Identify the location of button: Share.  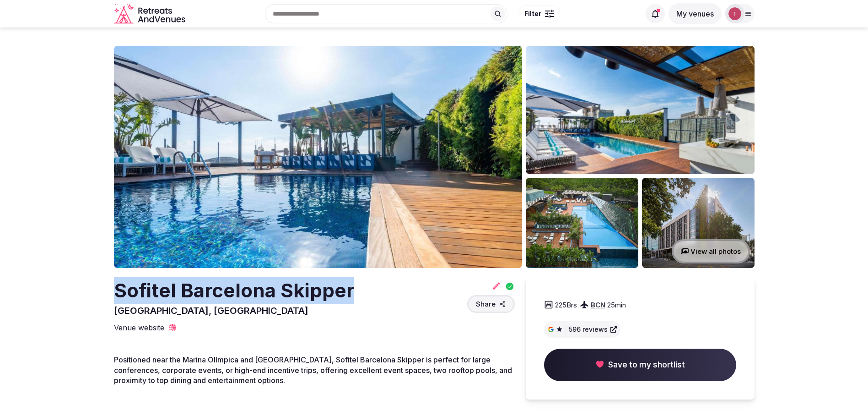
(491, 304).